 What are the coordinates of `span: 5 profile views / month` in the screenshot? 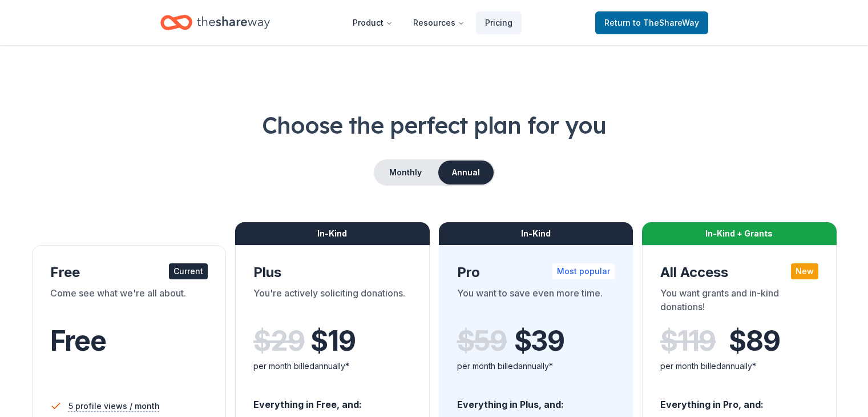 It's located at (114, 406).